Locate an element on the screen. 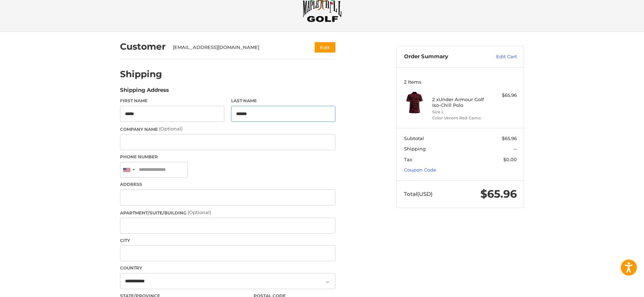 The height and width of the screenshot is (297, 644). h3: Order Summary is located at coordinates (442, 57).